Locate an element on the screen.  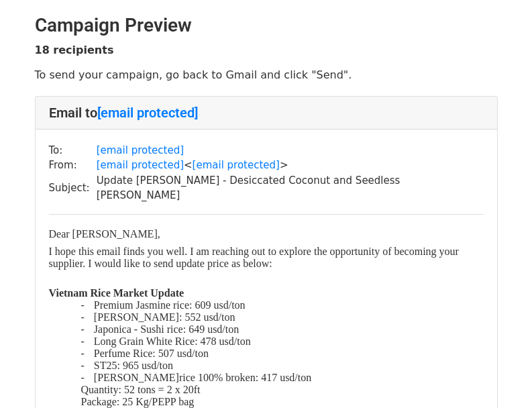
p: To send your campaign, go back to Gmail and click "Send". is located at coordinates (266, 74).